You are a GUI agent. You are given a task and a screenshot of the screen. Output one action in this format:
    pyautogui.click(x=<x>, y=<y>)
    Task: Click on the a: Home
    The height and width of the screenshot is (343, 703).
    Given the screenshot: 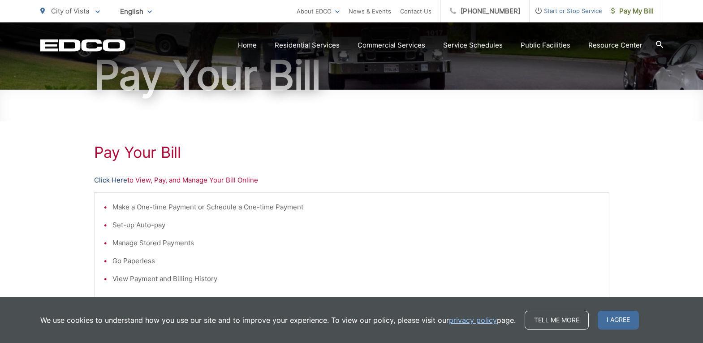 What is the action you would take?
    pyautogui.click(x=247, y=45)
    